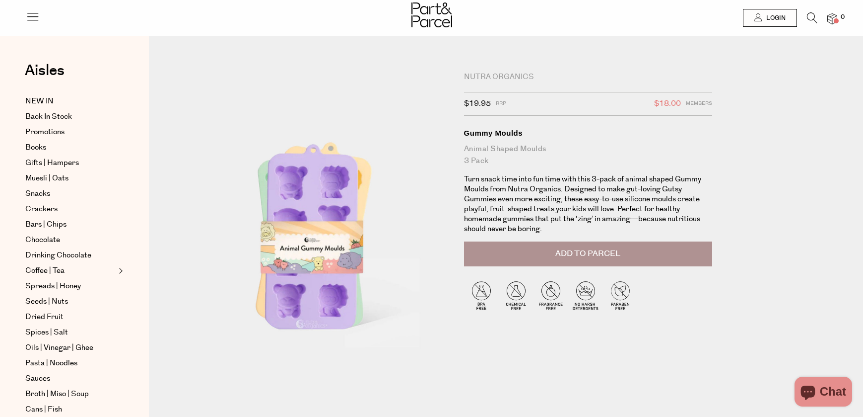 This screenshot has height=417, width=863. Describe the element at coordinates (36, 147) in the screenshot. I see `span: Books` at that location.